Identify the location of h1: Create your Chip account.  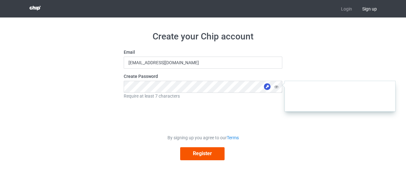
(203, 36).